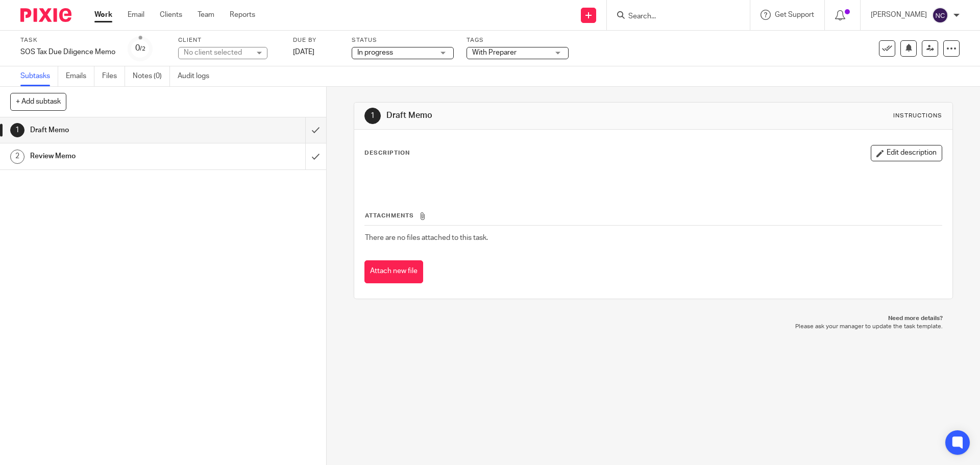 This screenshot has height=465, width=980. I want to click on label: Due by, so click(316, 40).